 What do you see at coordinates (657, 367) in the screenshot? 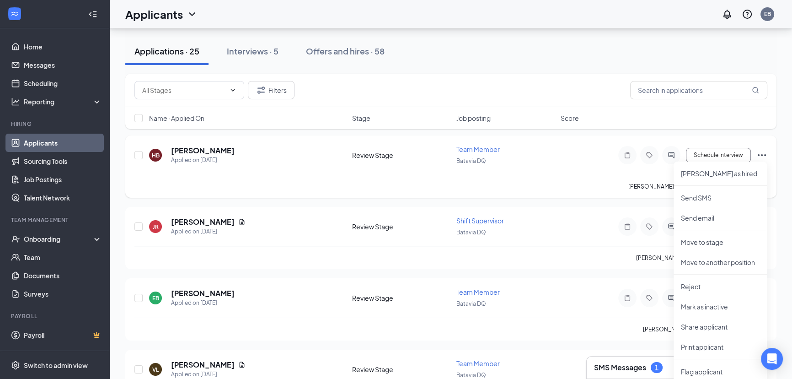
I see `div: 1` at bounding box center [657, 367].